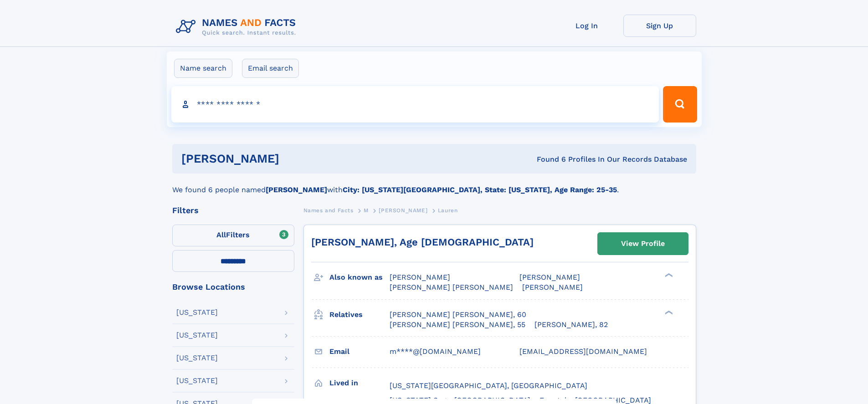  I want to click on div: Browse Locations, so click(233, 286).